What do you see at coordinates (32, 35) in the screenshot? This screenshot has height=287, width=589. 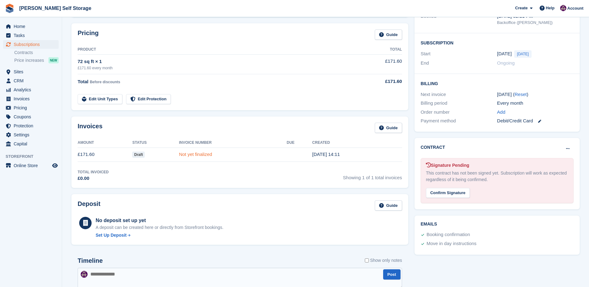 I see `span: Tasks` at bounding box center [32, 35].